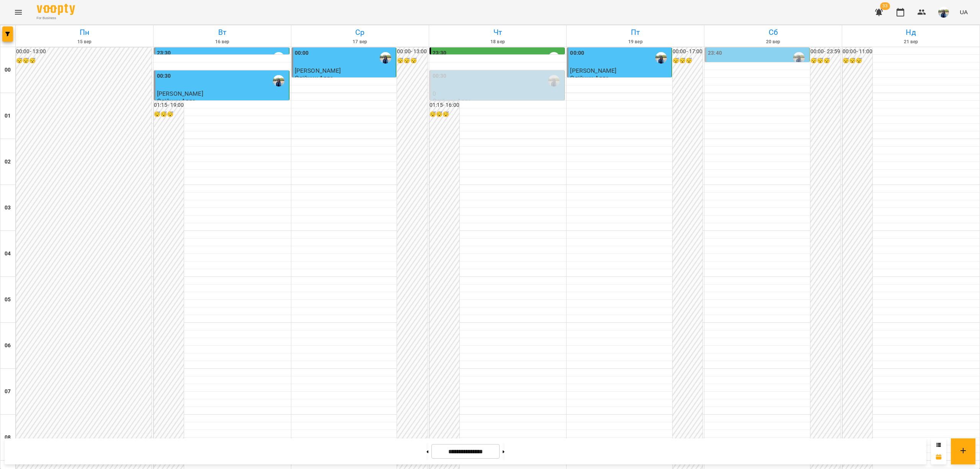  What do you see at coordinates (8, 254) in the screenshot?
I see `h6: 04` at bounding box center [8, 254].